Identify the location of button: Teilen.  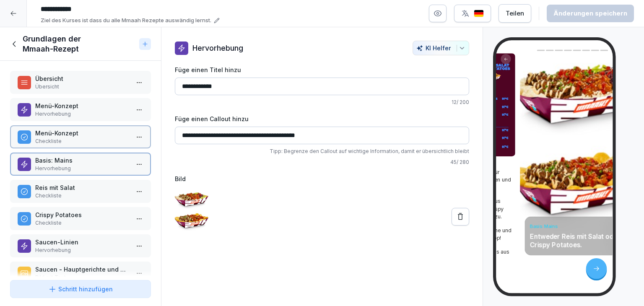
(514, 14).